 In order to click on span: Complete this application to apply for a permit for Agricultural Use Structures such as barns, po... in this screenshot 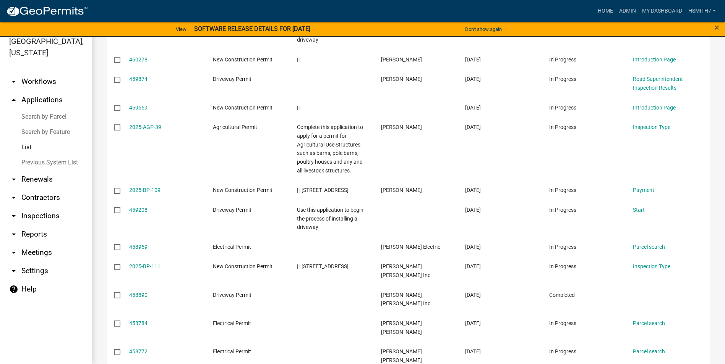, I will do `click(330, 149)`.